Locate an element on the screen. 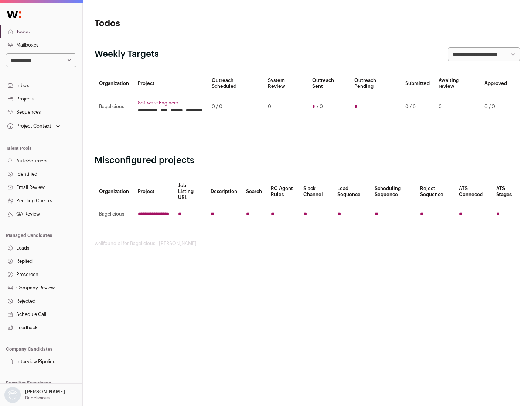  th: System Review is located at coordinates (285, 83).